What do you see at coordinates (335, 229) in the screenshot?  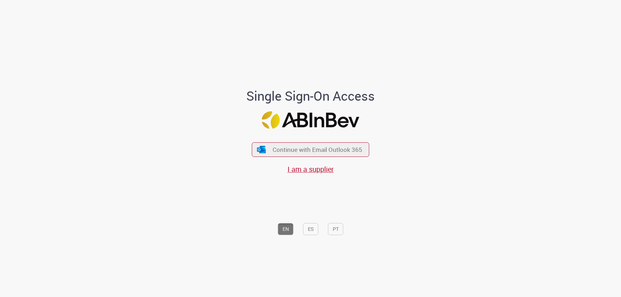 I see `button: PT` at bounding box center [335, 229].